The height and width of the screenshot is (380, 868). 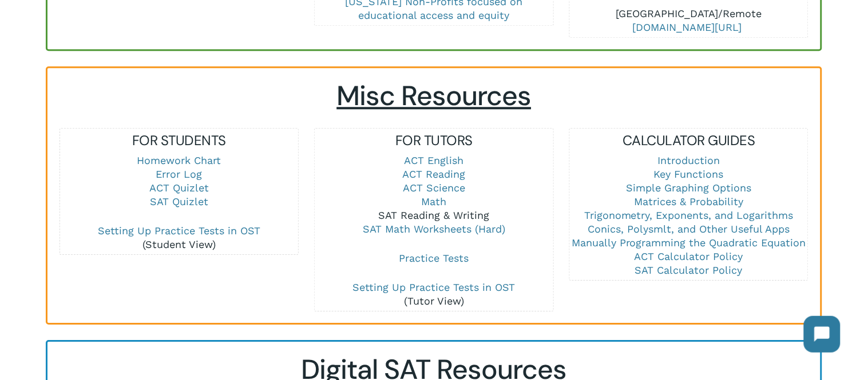 I want to click on a: Conics, Polysmlt, and Other Useful Apps, so click(x=689, y=229).